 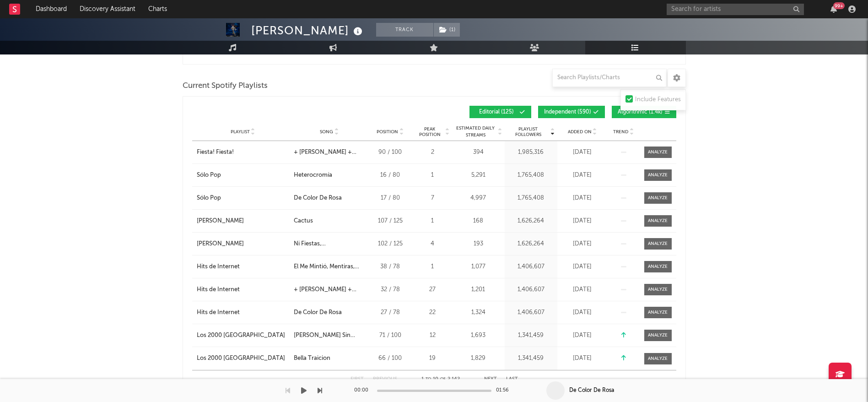 I want to click on div: Sólo Pop, so click(x=209, y=176).